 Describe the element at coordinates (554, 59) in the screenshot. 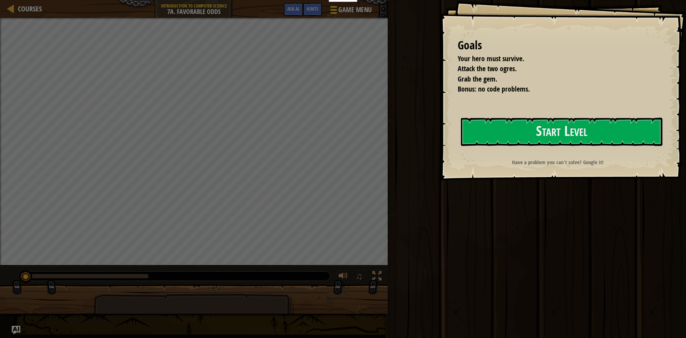

I see `li: Your hero must survive.` at that location.